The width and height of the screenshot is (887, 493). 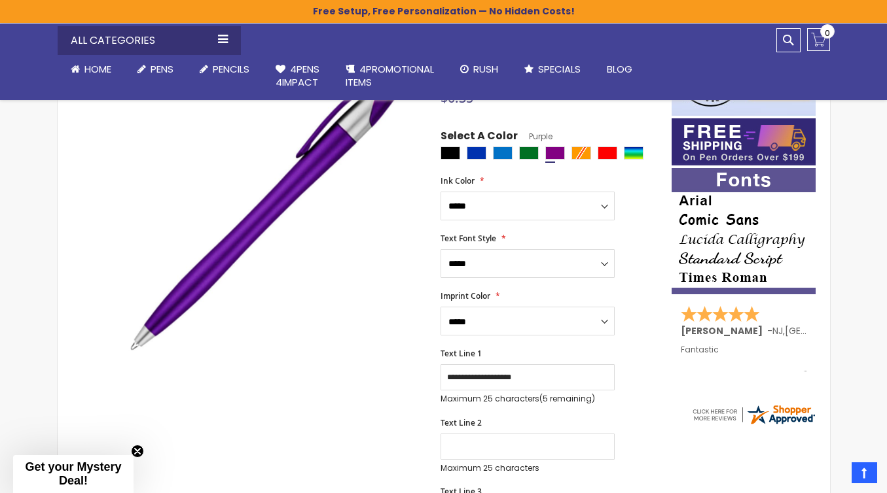 I want to click on div: Fantastic, so click(x=744, y=359).